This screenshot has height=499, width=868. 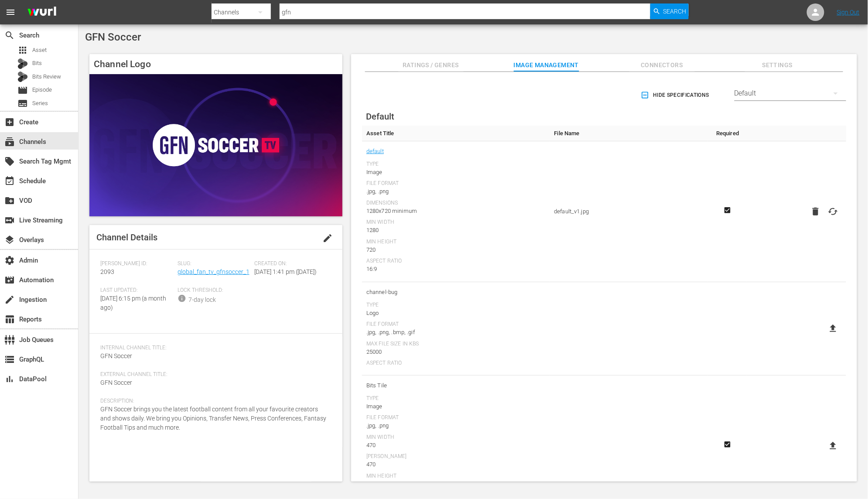 What do you see at coordinates (675, 95) in the screenshot?
I see `span: Hide Specifications` at bounding box center [675, 95].